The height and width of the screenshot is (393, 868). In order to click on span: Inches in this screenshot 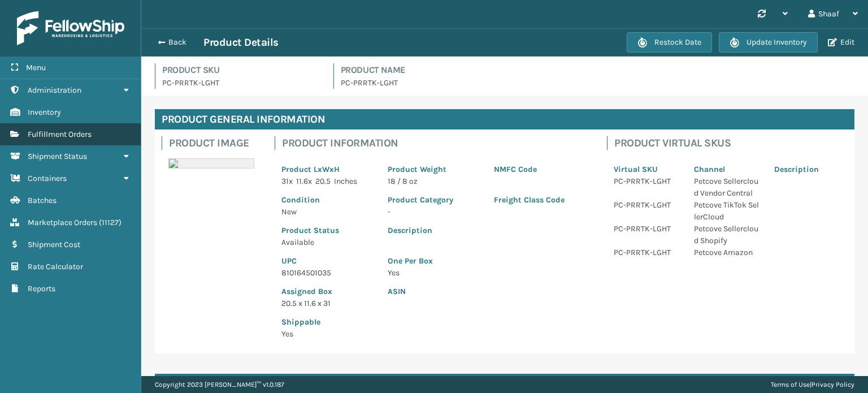, I will do `click(346, 181)`.